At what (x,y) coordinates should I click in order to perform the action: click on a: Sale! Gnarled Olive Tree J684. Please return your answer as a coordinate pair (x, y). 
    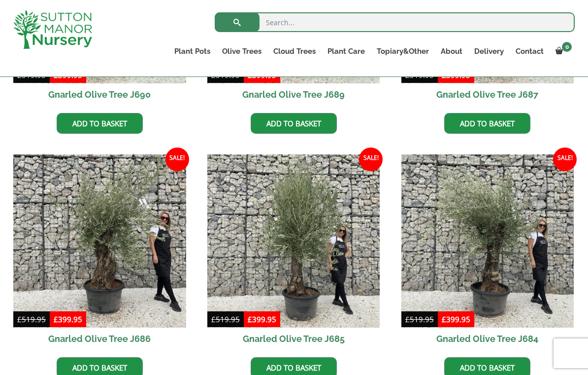
    Looking at the image, I should click on (488, 252).